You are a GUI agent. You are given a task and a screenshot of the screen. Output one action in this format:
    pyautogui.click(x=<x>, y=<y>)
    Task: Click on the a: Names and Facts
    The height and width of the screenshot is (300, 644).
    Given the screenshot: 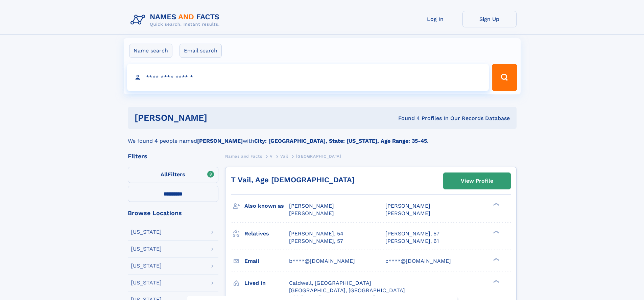 What is the action you would take?
    pyautogui.click(x=244, y=156)
    